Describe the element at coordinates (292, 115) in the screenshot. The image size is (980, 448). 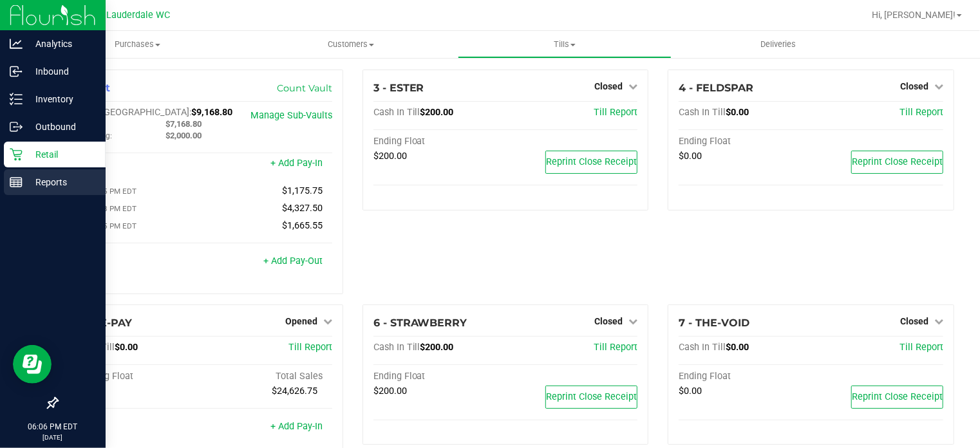
I see `a: Manage Sub-Vaults` at that location.